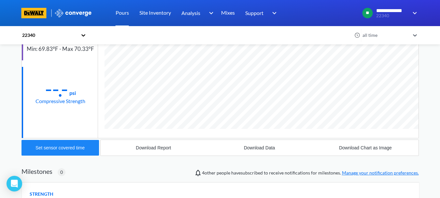 The image size is (440, 198). I want to click on button: Download Chart as Image, so click(365, 148).